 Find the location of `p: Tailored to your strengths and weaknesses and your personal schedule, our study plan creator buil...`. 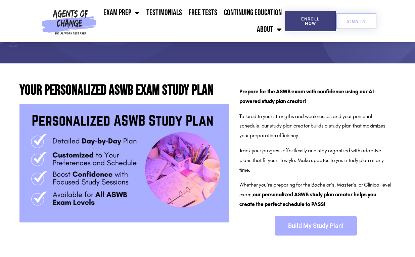

p: Tailored to your strengths and weaknesses and your personal schedule, our study plan creator buil... is located at coordinates (315, 126).